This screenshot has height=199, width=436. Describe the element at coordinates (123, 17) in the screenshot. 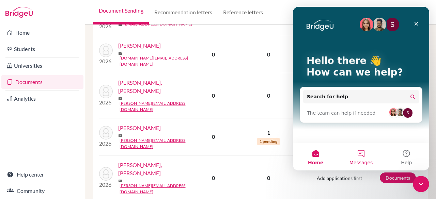

I see `div: Close` at that location.